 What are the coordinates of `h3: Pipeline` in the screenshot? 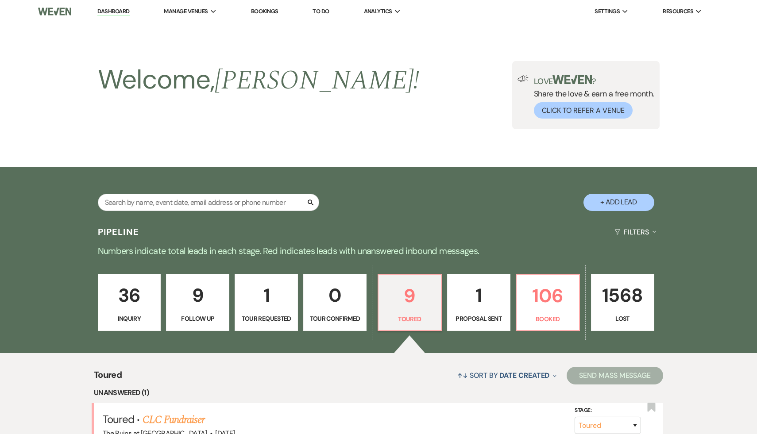 It's located at (119, 232).